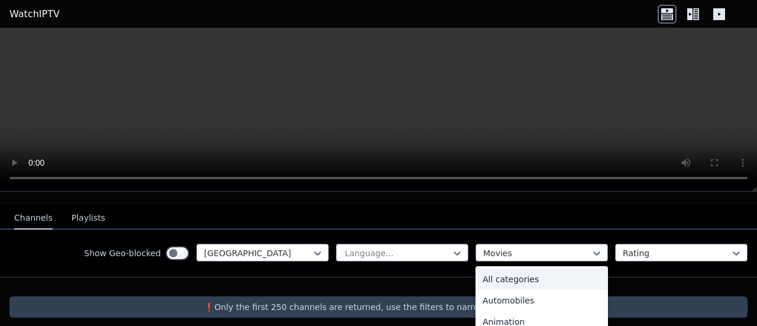 This screenshot has height=326, width=757. Describe the element at coordinates (378, 307) in the screenshot. I see `p: ❗️Only the first 250 channels are returned, use the filters to narrow down channels.` at that location.